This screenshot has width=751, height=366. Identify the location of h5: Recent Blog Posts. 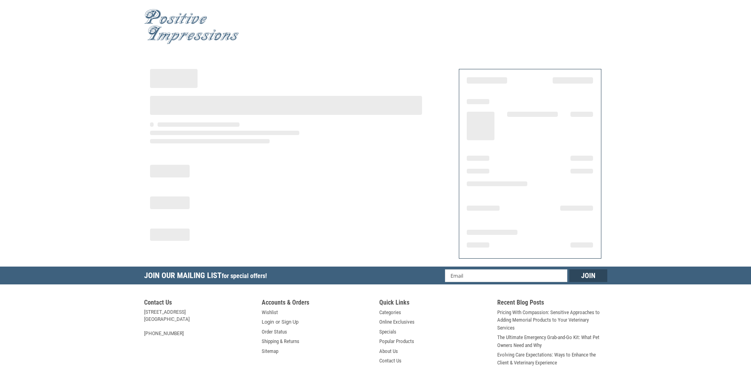
(552, 303).